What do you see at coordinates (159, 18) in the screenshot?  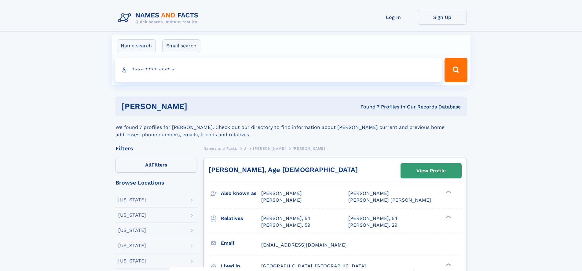 I see `img: Logo Names and Facts` at bounding box center [159, 18].